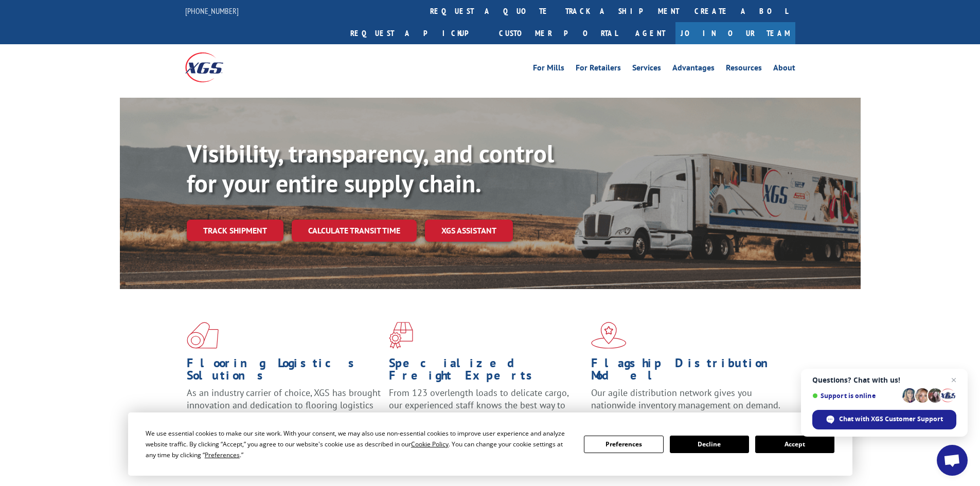 This screenshot has height=486, width=980. What do you see at coordinates (884, 420) in the screenshot?
I see `div: Chat with XGS Customer Support` at bounding box center [884, 420].